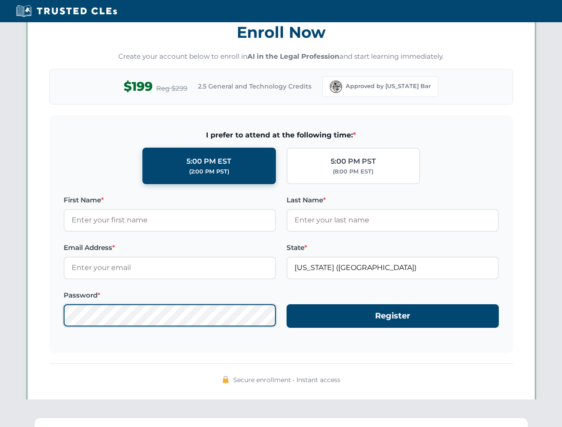  Describe the element at coordinates (281, 135) in the screenshot. I see `span: I prefer to attend at the following time:` at that location.